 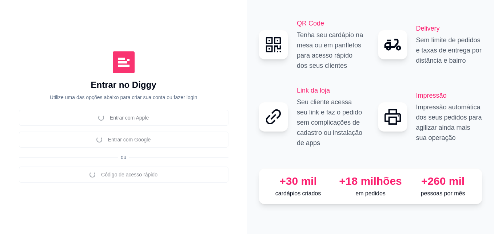 I want to click on p: Tenha seu cardápio na mesa ou em panfletos para acesso rápido dos seus clientes, so click(x=330, y=50).